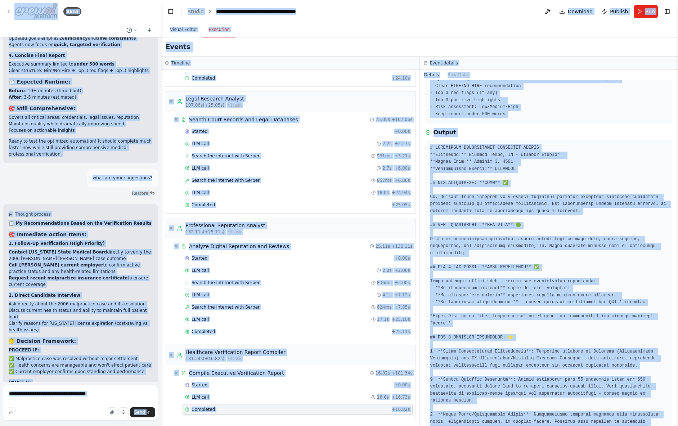  I want to click on span: 181.34s (+16.82s), so click(205, 359).